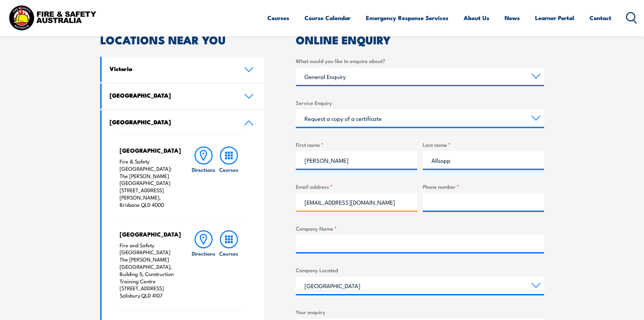  I want to click on label: Your enquiry, so click(420, 312).